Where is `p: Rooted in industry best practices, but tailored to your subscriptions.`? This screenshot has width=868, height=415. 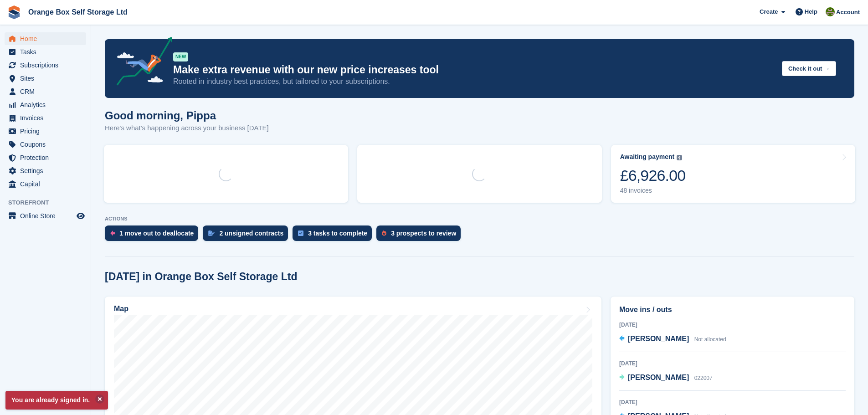
p: Rooted in industry best practices, but tailored to your subscriptions. is located at coordinates (473, 82).